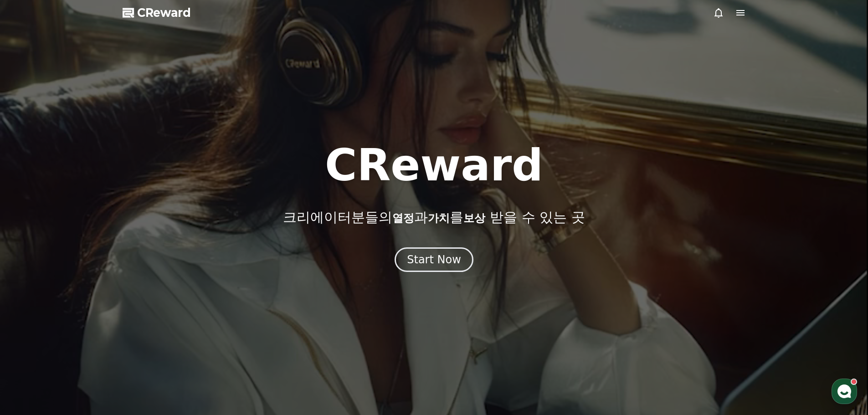  Describe the element at coordinates (434, 260) in the screenshot. I see `button: Start Now` at that location.